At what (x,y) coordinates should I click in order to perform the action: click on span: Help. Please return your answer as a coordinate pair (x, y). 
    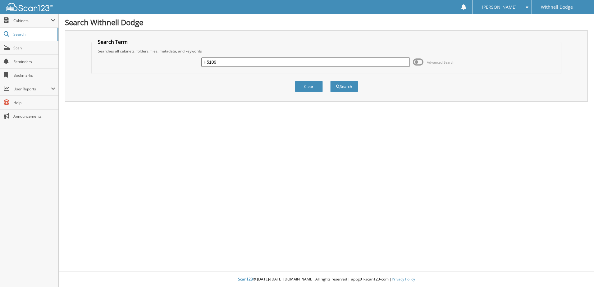
    Looking at the image, I should click on (34, 103).